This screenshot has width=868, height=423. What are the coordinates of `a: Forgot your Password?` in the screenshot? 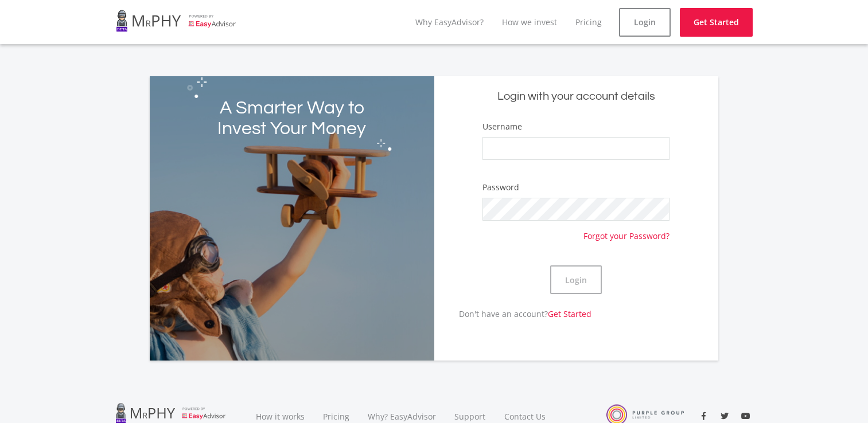 It's located at (626, 231).